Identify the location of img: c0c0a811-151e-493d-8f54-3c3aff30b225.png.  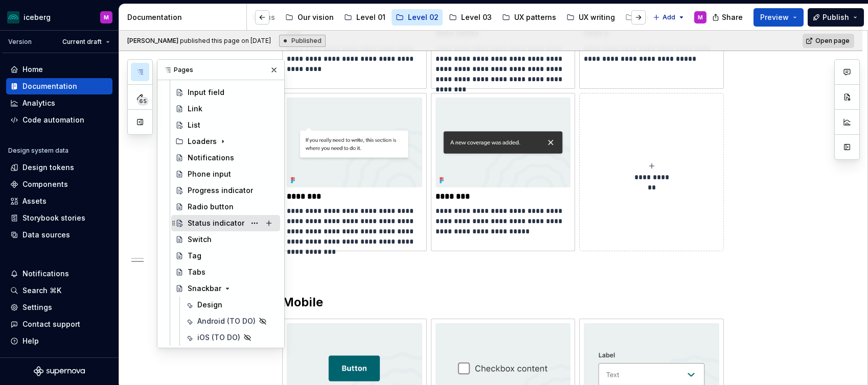
(503, 143).